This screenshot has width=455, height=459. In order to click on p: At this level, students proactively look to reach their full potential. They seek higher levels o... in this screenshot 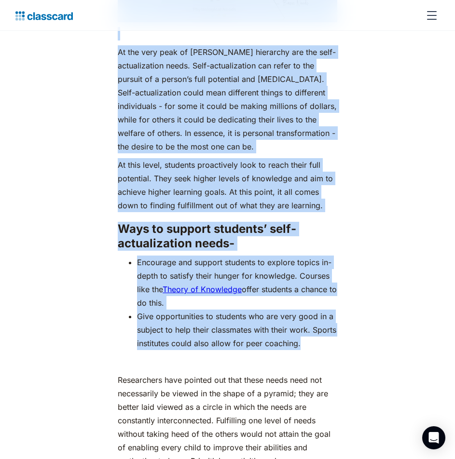, I will do `click(227, 185)`.